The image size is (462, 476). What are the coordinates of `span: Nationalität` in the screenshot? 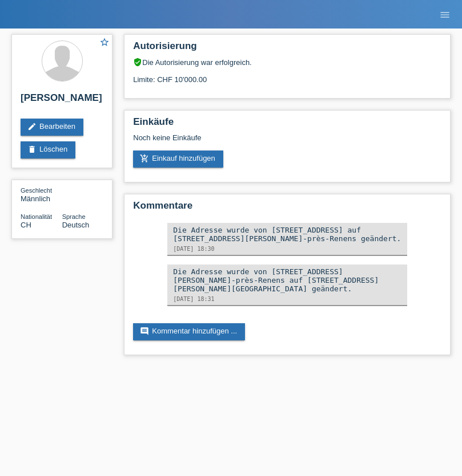 It's located at (36, 217).